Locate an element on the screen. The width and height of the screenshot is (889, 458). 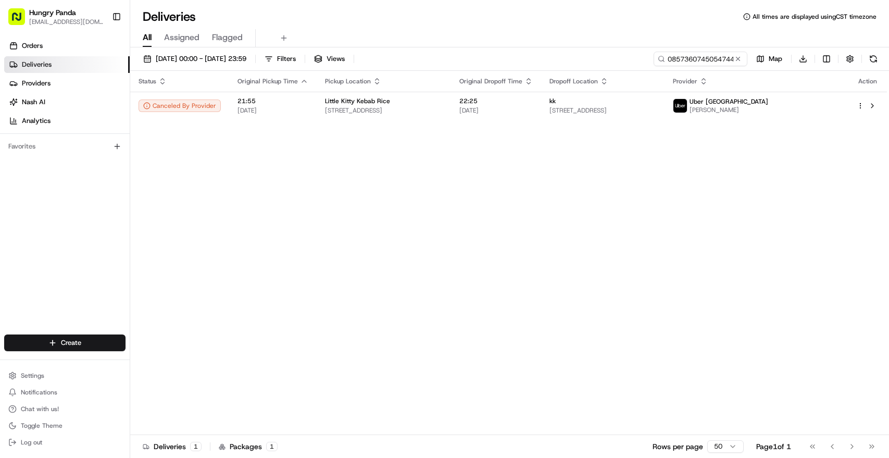
span: Analytics is located at coordinates (36, 121).